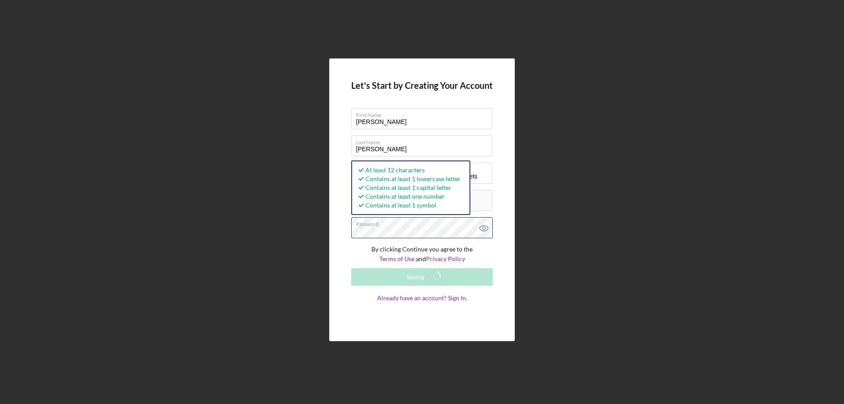  Describe the element at coordinates (416, 277) in the screenshot. I see `div: Saving` at that location.